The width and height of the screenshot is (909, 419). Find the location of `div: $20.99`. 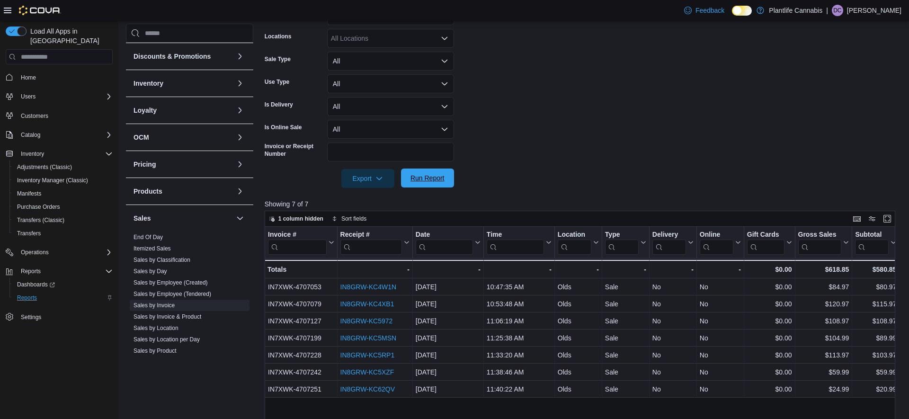

div: $20.99 is located at coordinates (875, 389).